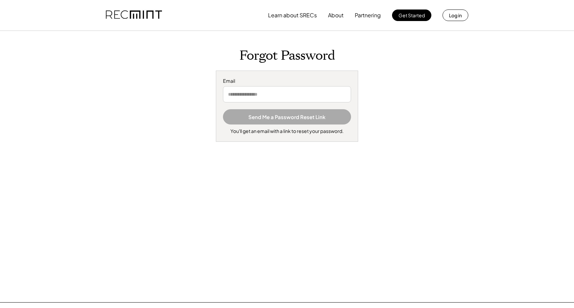 This screenshot has height=308, width=574. Describe the element at coordinates (134, 15) in the screenshot. I see `img: recmint-logotype%403x.png` at that location.